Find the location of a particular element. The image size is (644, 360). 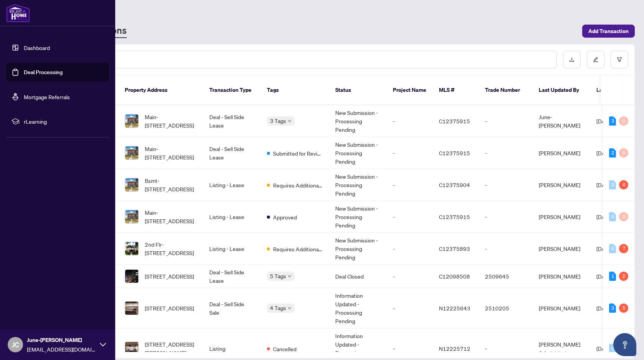

div: 4 is located at coordinates (624, 185).